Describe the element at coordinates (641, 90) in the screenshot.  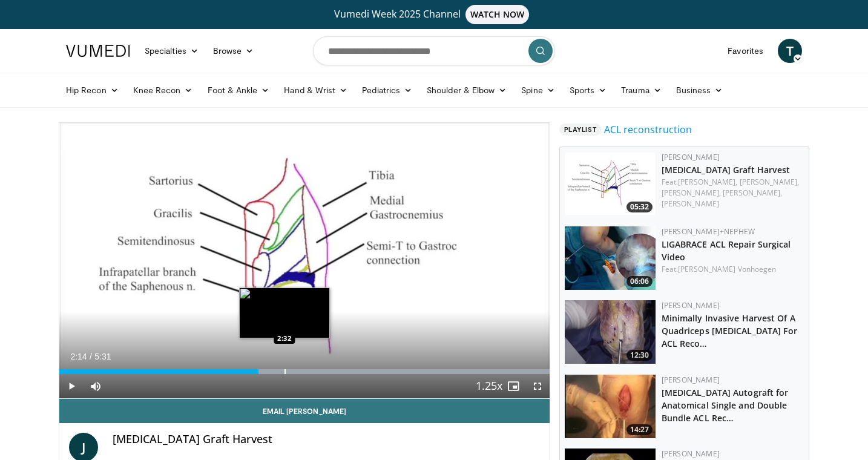
I see `a: Trauma` at that location.